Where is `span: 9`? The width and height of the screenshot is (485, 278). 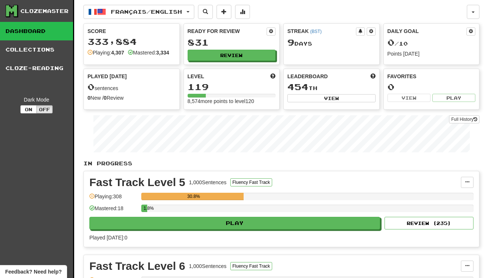
span: 9 is located at coordinates (291, 42).